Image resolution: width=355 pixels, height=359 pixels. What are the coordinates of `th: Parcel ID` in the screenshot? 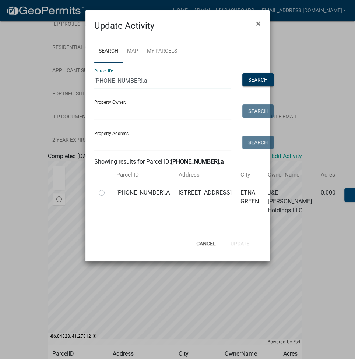 It's located at (143, 175).